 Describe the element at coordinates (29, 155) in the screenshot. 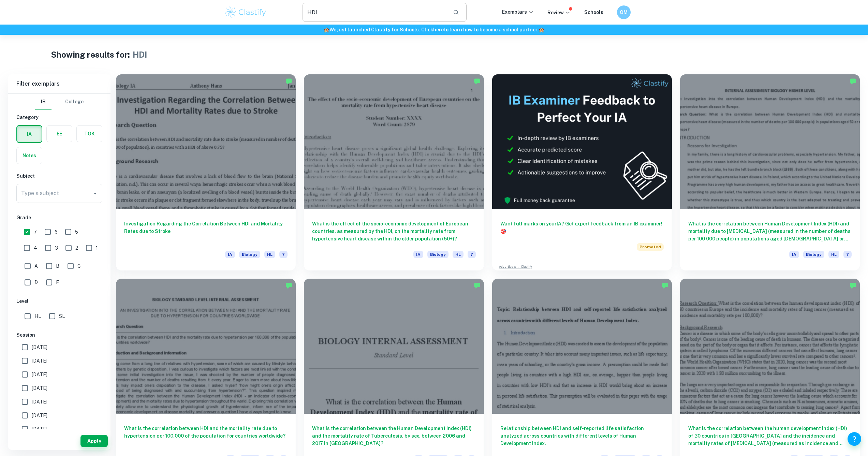

I see `button: Notes` at that location.